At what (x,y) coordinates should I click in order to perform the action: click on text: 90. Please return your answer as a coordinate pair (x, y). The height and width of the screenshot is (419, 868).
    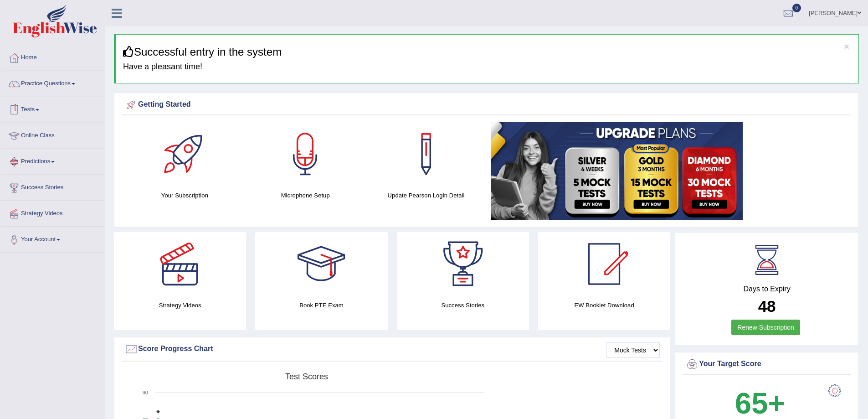
    Looking at the image, I should click on (146, 392).